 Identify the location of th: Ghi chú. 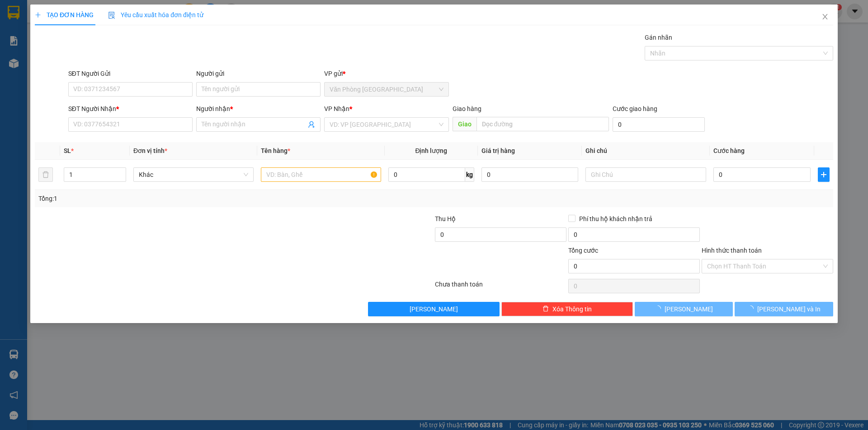
(646, 151).